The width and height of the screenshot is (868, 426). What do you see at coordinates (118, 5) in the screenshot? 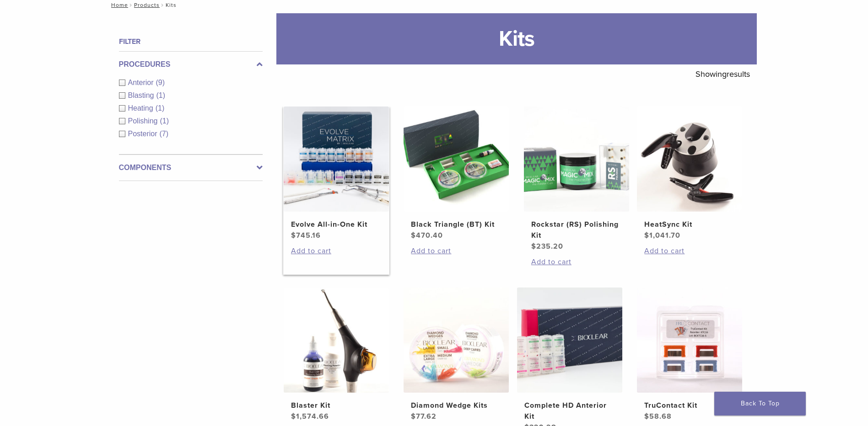
I see `a: Home` at bounding box center [118, 5].